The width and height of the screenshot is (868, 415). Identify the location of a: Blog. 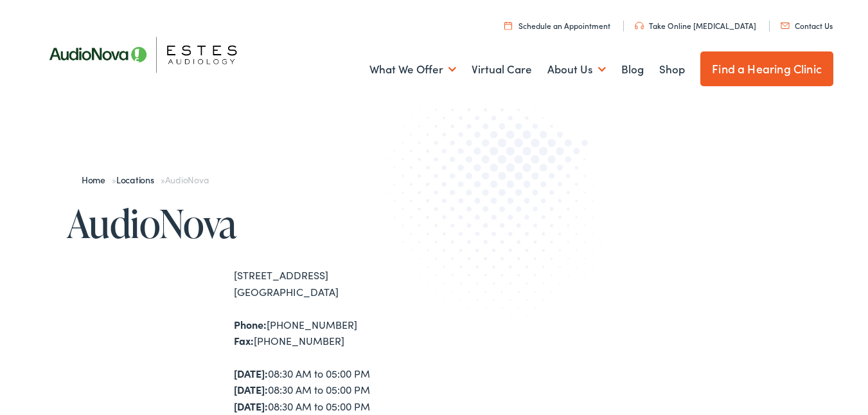
(632, 70).